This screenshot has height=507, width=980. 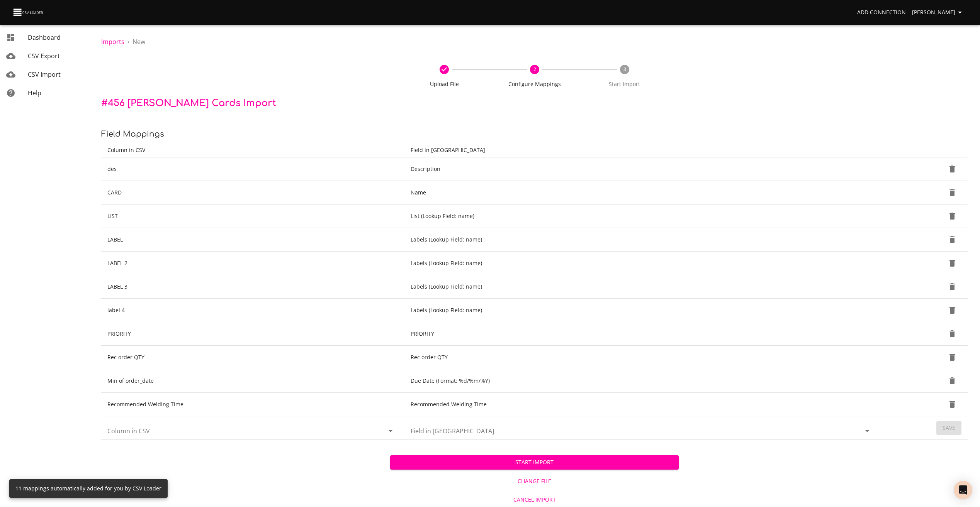 What do you see at coordinates (643, 216) in the screenshot?
I see `td: List (Lookup Field: name)` at bounding box center [643, 216].